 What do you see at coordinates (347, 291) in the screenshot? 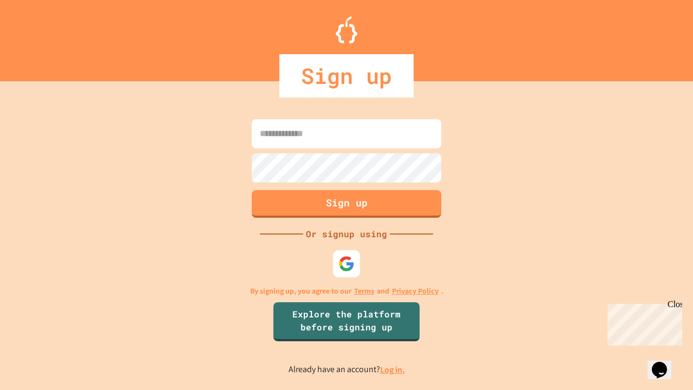
I see `p: By signing up, you agree to our and .` at bounding box center [347, 291].